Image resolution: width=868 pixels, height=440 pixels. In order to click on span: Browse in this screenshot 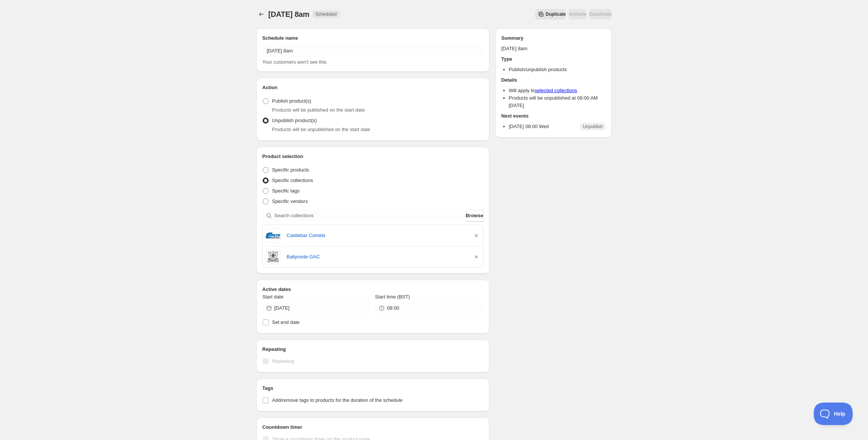, I will do `click(475, 216)`.